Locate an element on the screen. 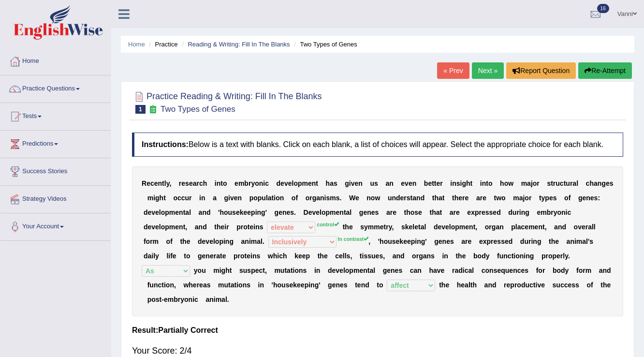  h2: Practice Reading & Writing: Fill In The Blanks is located at coordinates (226, 101).